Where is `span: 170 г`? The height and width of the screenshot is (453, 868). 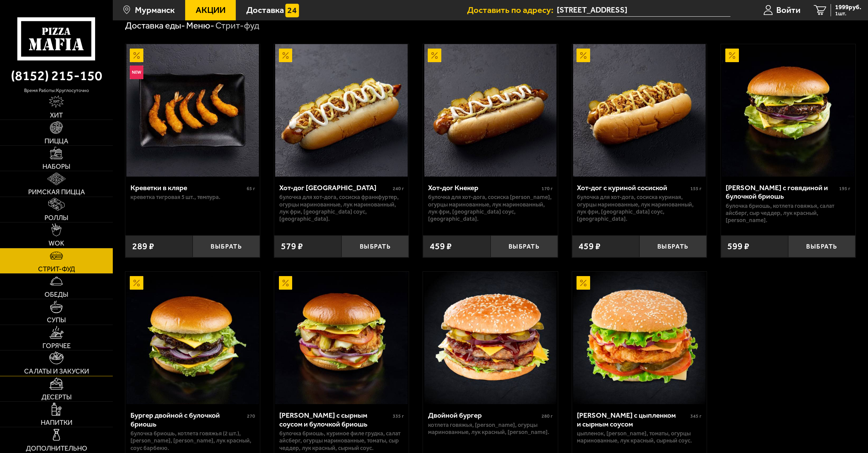 span: 170 г is located at coordinates (546, 188).